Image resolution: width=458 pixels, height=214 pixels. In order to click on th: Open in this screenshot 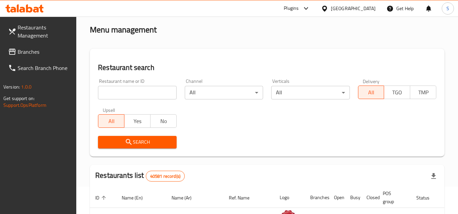, I will do `click(336, 198)`.